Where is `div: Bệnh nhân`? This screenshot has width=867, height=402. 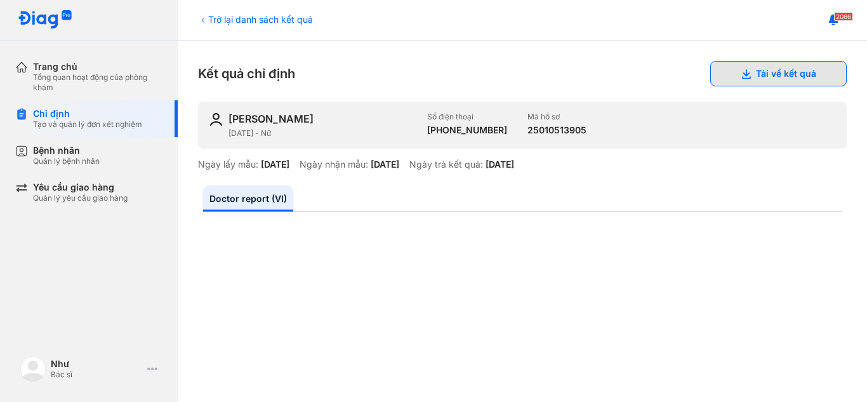 div: Bệnh nhân is located at coordinates (66, 150).